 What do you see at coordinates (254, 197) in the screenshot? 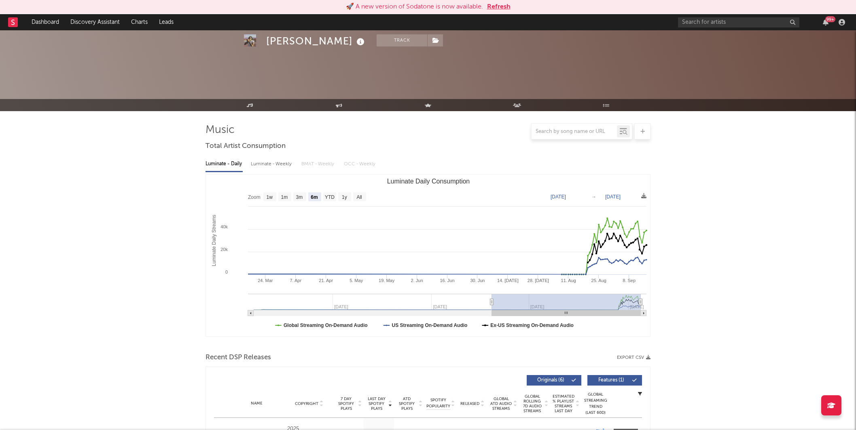
I see `text: Zoom` at bounding box center [254, 197].